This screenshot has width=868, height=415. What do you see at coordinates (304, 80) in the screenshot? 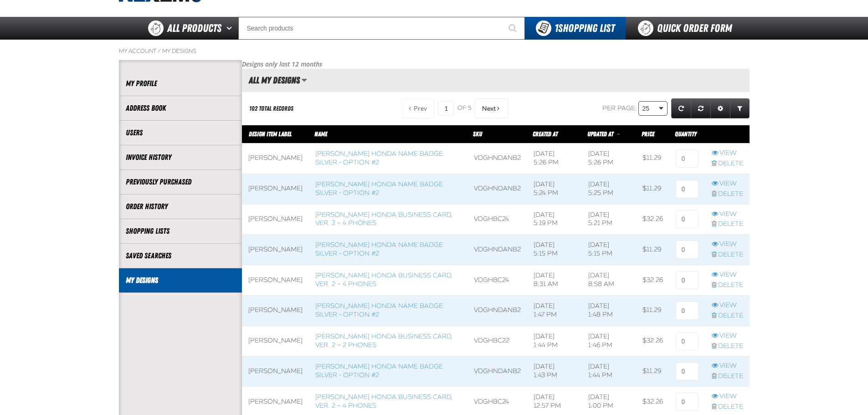
I see `button: Manage grid views. Current view is All My Designs` at bounding box center [304, 80].